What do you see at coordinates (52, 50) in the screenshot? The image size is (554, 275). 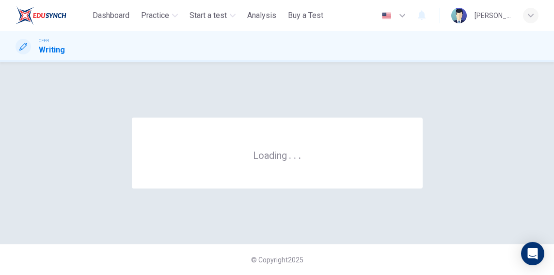 I see `h1: Writing` at bounding box center [52, 50].